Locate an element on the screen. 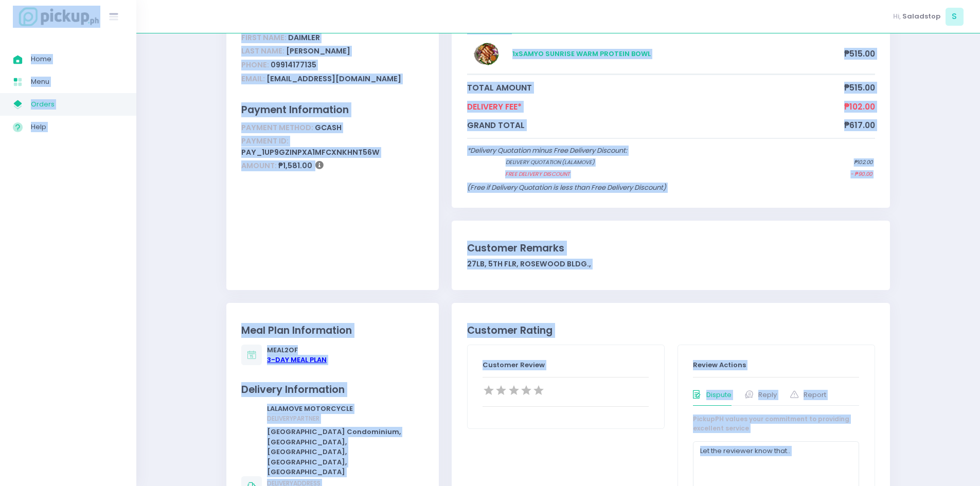 This screenshot has height=486, width=980. span: Free Delivery Discount is located at coordinates (657, 175).